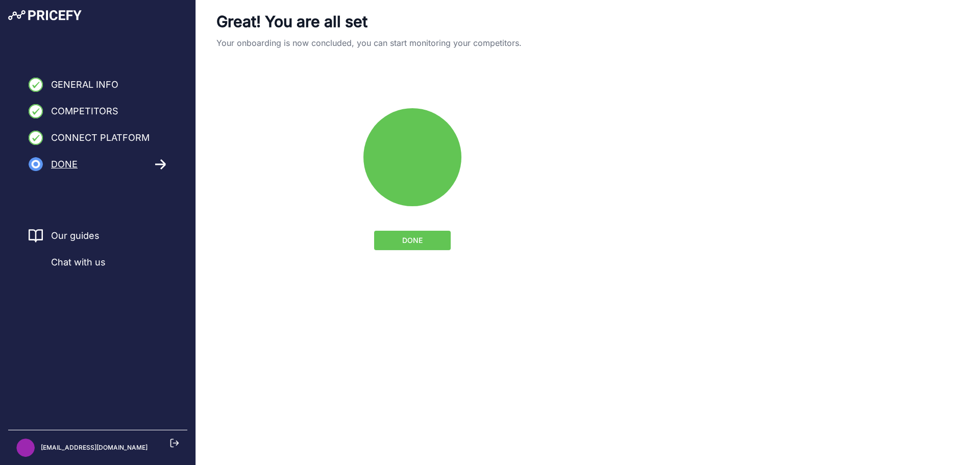 The width and height of the screenshot is (980, 465). What do you see at coordinates (412, 241) in the screenshot?
I see `button: DONE` at bounding box center [412, 241].